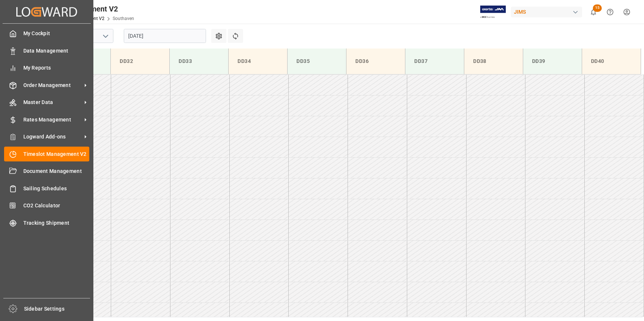 This screenshot has height=321, width=644. I want to click on div: DD33, so click(199, 61).